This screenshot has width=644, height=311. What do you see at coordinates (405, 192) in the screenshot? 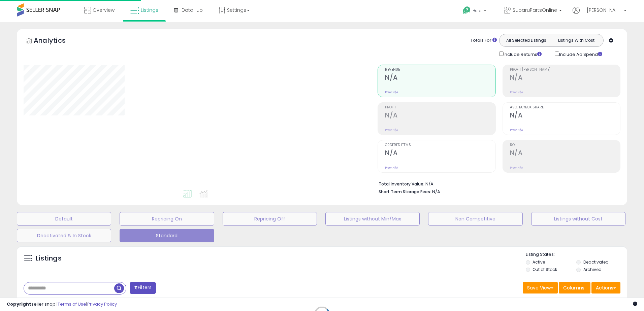
I see `b: Short Term Storage Fees:` at bounding box center [405, 192].